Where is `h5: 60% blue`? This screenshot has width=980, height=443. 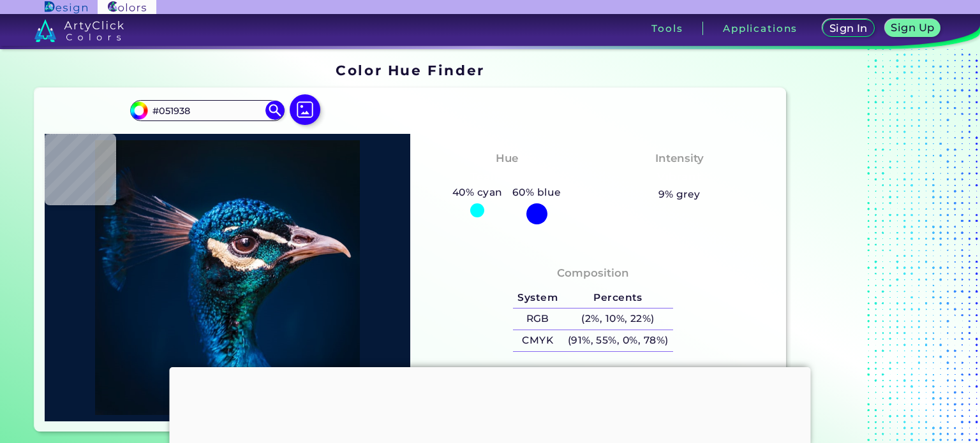
h5: 60% blue is located at coordinates (537, 192).